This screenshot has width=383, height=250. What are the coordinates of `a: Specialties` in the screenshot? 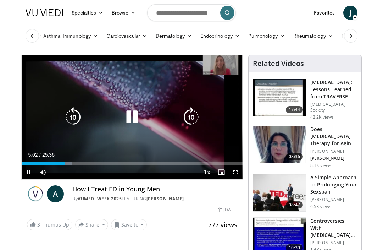 It's located at (87, 13).